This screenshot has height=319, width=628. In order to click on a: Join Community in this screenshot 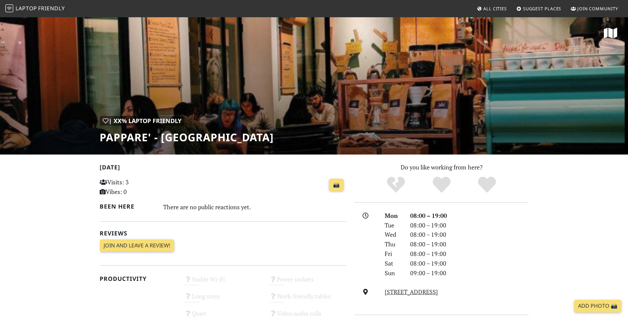, I will do `click(594, 9)`.